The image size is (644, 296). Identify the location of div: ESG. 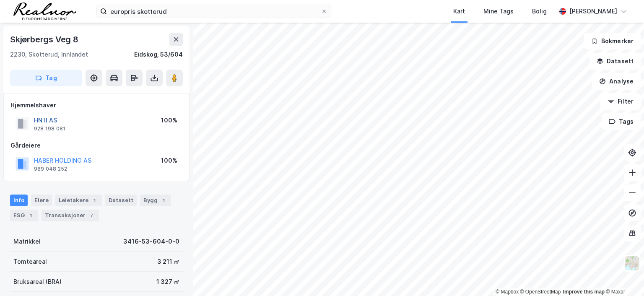
(24, 215).